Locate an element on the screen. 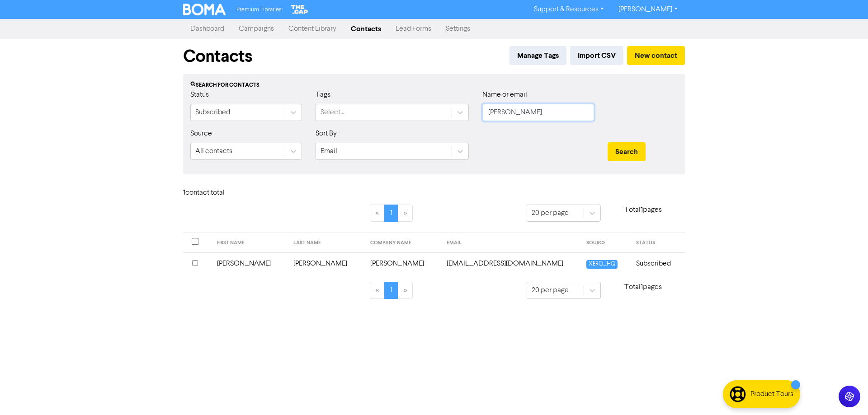 Image resolution: width=868 pixels, height=415 pixels. button: Manage Tags is located at coordinates (538, 55).